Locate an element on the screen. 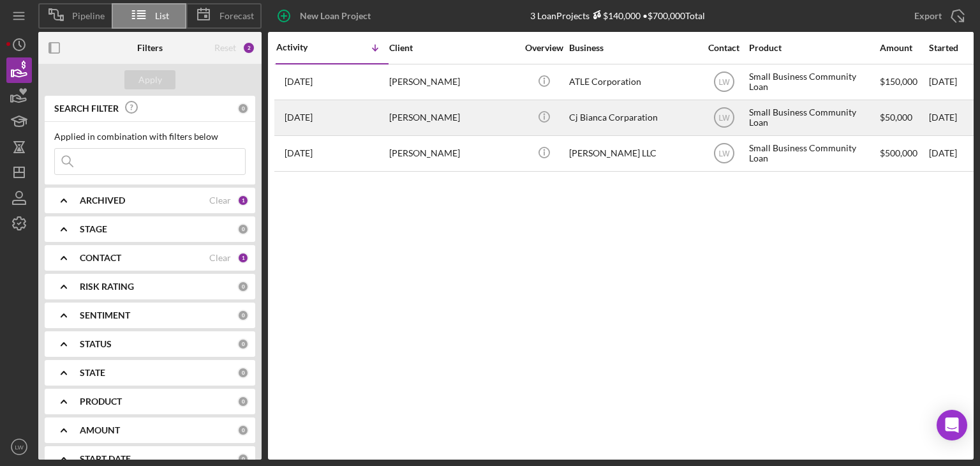  b: AMOUNT is located at coordinates (100, 430).